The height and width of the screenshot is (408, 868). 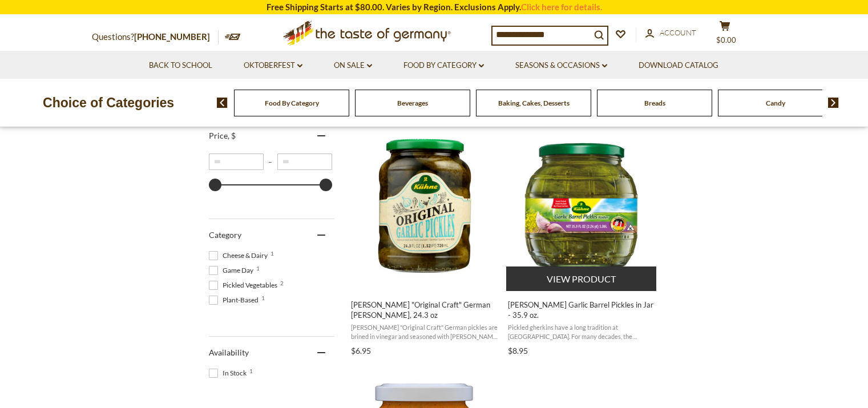 What do you see at coordinates (304, 162) in the screenshot?
I see `input: Maximum value` at bounding box center [304, 162].